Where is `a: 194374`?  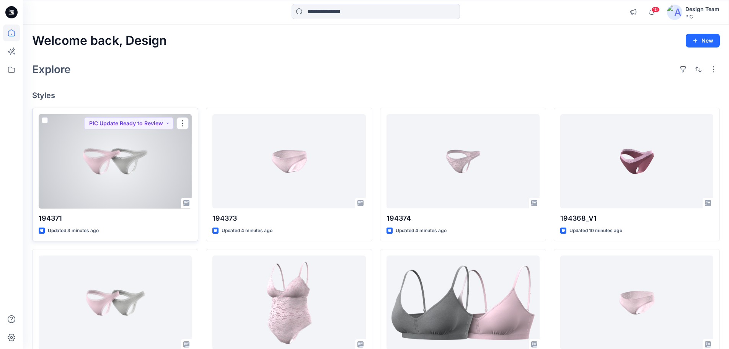 a: 194374 is located at coordinates (463, 161).